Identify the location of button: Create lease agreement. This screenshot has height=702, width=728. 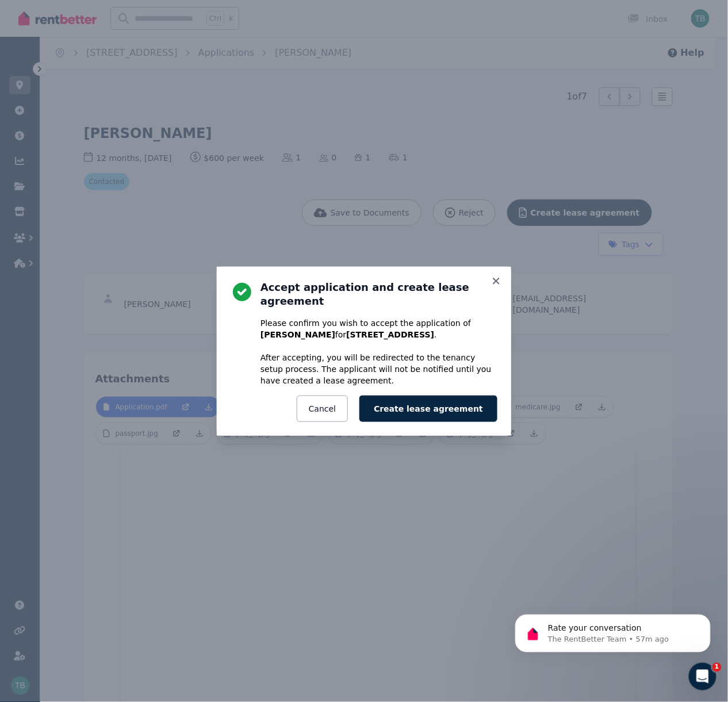
(428, 409).